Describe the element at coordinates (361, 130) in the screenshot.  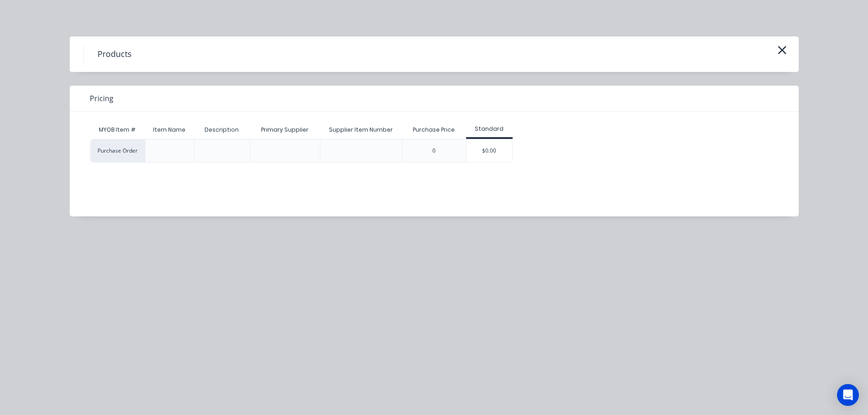
I see `div: Supplier Item Number` at that location.